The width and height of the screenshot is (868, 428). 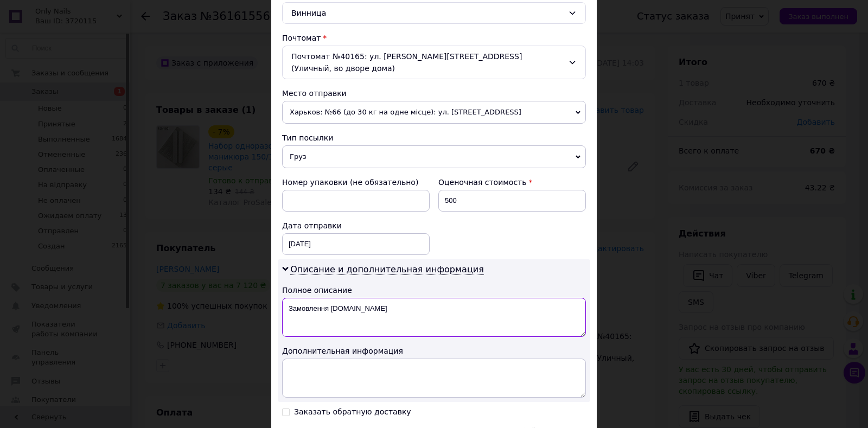 I want to click on div: Заказать обратную доставку, so click(x=353, y=412).